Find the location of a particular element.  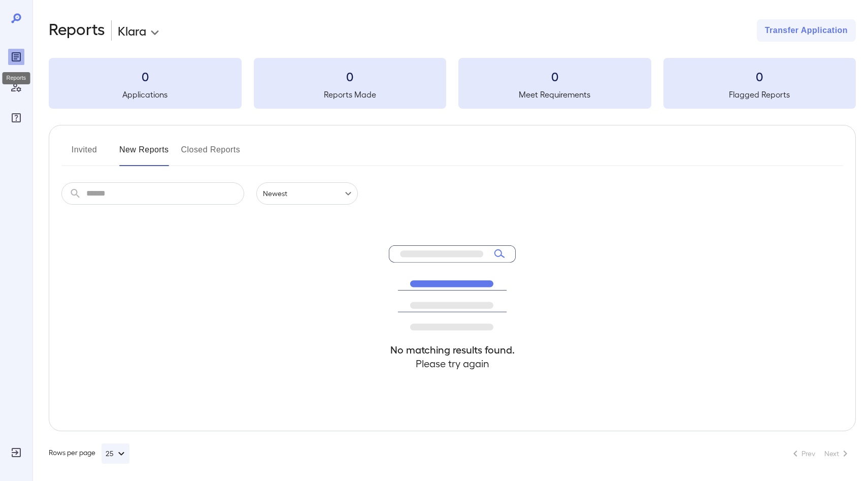

button: Transfer Application is located at coordinates (806, 30).